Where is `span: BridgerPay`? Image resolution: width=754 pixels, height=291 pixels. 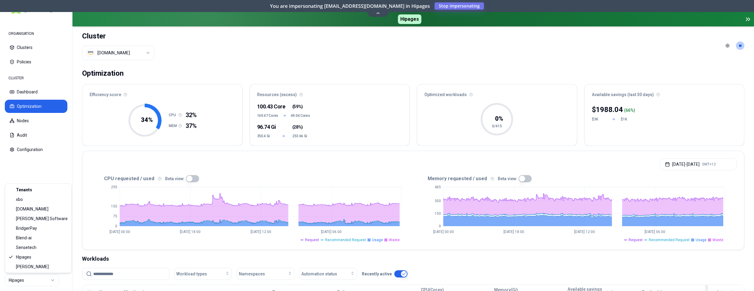 span: BridgerPay is located at coordinates (26, 229).